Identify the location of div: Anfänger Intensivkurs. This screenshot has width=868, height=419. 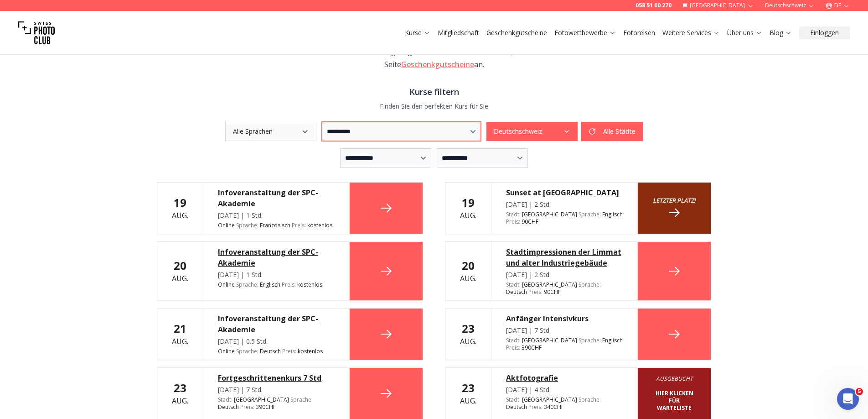
(564, 319).